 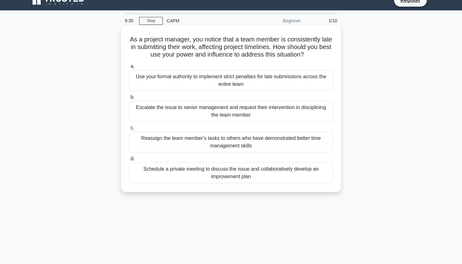 I want to click on div: Reassign the team member's tasks to others who have demonstrated better time management skills, so click(x=231, y=142).